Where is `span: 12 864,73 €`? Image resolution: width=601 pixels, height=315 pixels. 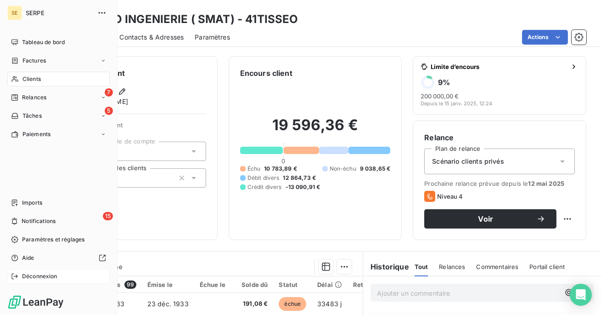
span: 12 864,73 € is located at coordinates (299, 178).